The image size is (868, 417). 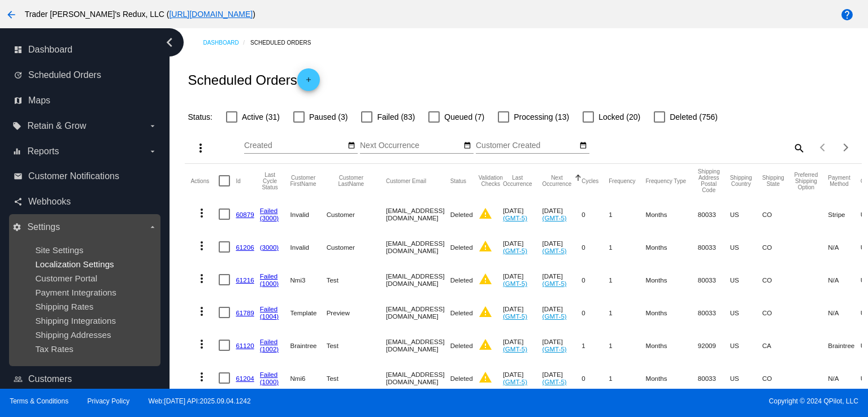 I want to click on button: Change sorting for CustomerLastName, so click(x=351, y=181).